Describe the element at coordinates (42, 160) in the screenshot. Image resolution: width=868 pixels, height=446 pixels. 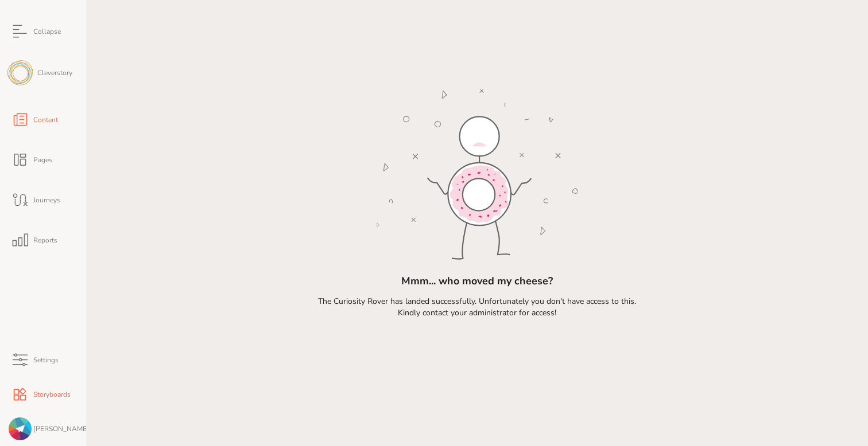
I see `span: Pages` at that location.